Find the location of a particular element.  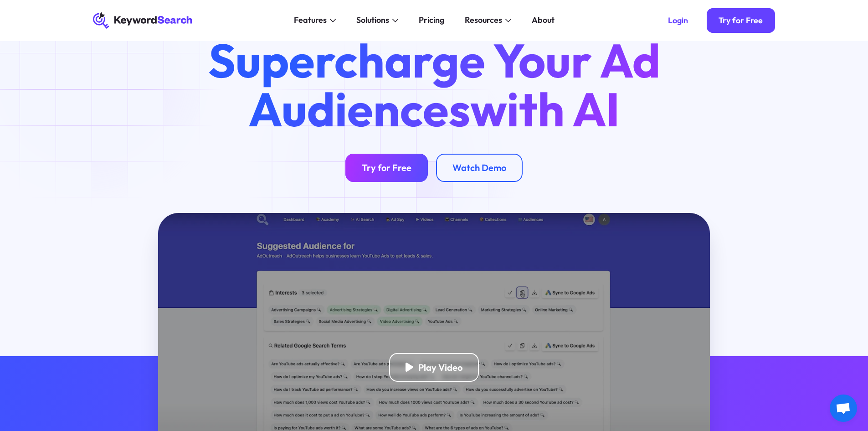

div: About is located at coordinates (543, 20).